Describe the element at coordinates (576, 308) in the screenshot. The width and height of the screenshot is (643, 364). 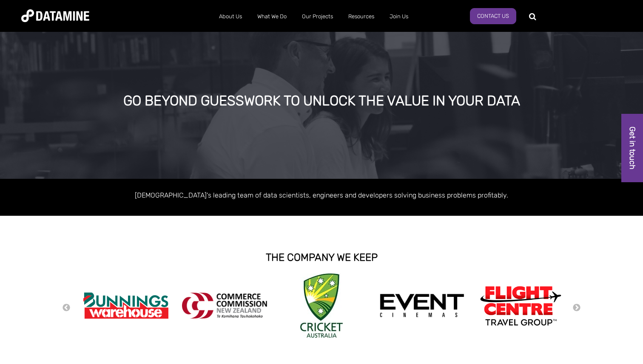
I see `button: Next` at that location.